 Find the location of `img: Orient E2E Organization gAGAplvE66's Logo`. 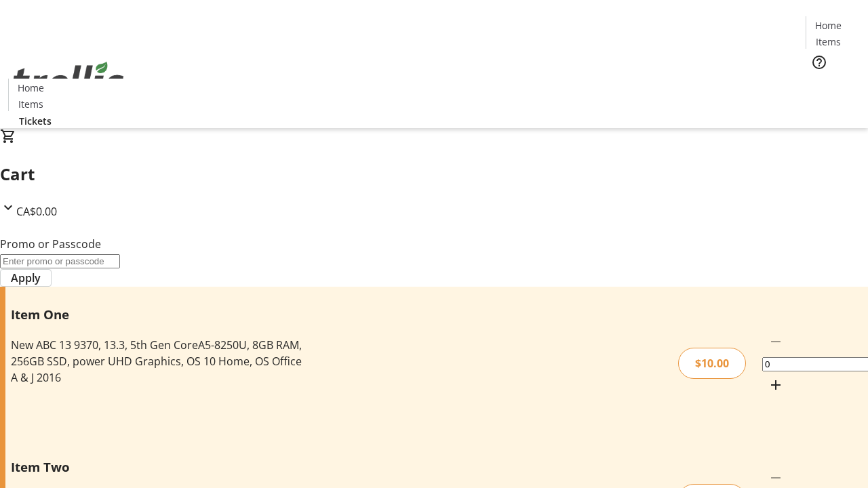

img: Orient E2E Organization gAGAplvE66's Logo is located at coordinates (68, 81).